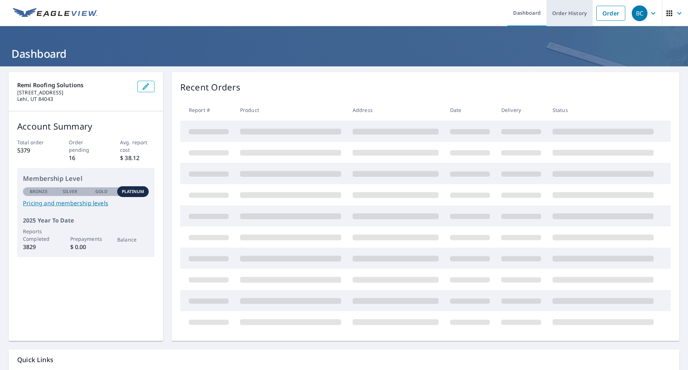  What do you see at coordinates (86, 238) in the screenshot?
I see `p: Prepayments` at bounding box center [86, 238].